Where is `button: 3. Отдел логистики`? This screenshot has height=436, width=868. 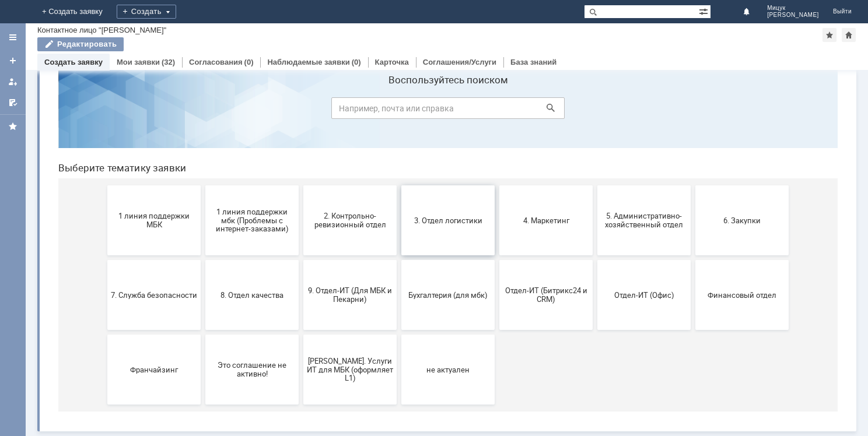
button: 3. Отдел логистики is located at coordinates (399, 175).